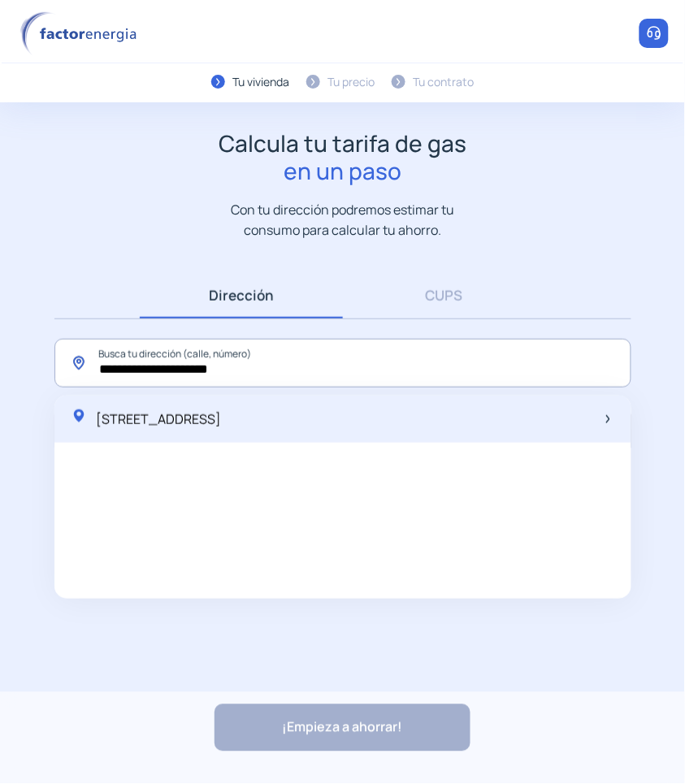  What do you see at coordinates (342, 219) in the screenshot?
I see `p: Con tu dirección podremos estimar tu consumo para calcular tu ahorro.` at bounding box center [342, 219].